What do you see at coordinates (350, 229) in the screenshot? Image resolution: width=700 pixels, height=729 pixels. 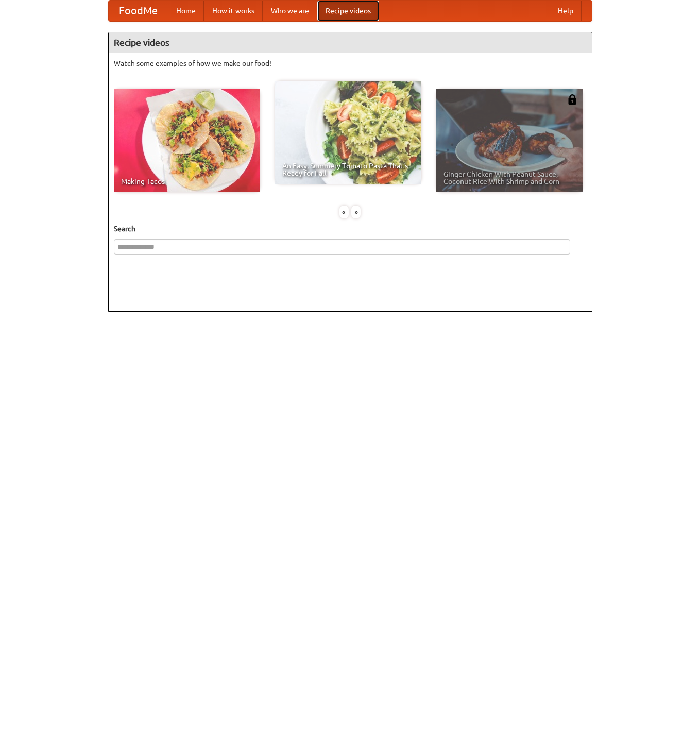 I see `h5: Search` at bounding box center [350, 229].